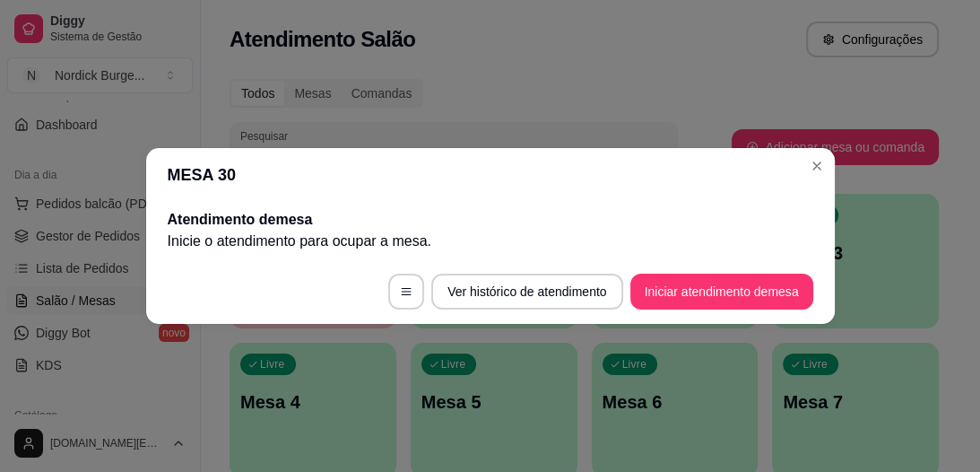 This screenshot has height=472, width=980. Describe the element at coordinates (490, 241) in the screenshot. I see `p: Inicie o atendimento para ocupar a mesa .` at that location.